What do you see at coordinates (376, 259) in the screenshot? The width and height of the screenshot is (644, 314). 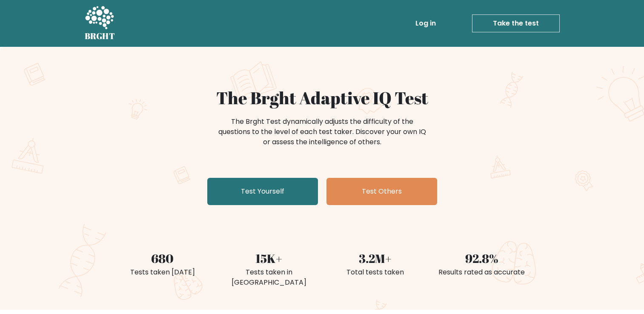 I see `div: 3.2M+` at bounding box center [376, 259].